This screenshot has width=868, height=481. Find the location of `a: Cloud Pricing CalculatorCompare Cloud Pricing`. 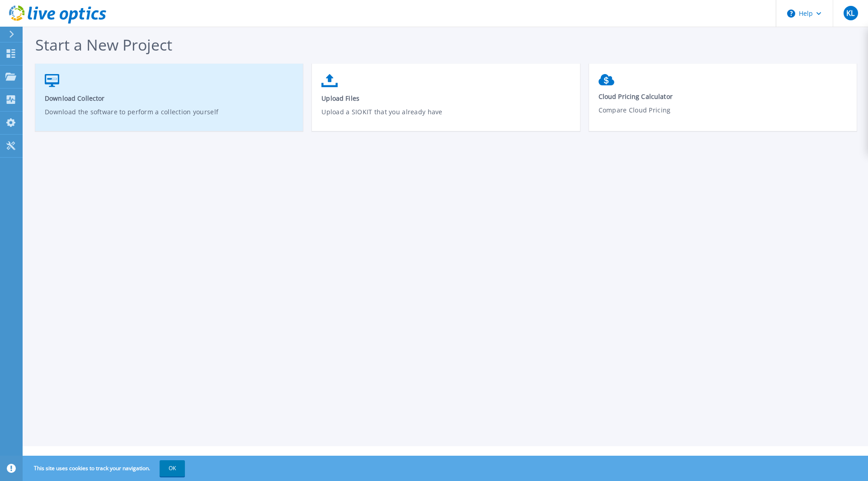

a: Cloud Pricing CalculatorCompare Cloud Pricing is located at coordinates (723, 101).